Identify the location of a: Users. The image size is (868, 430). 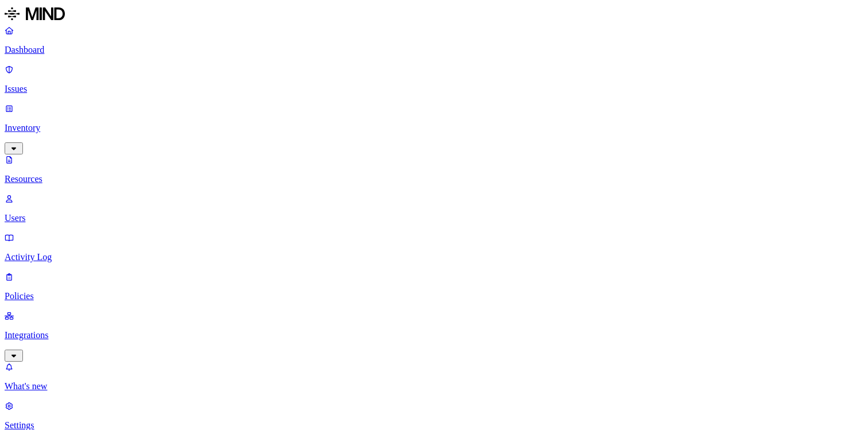
(434, 209).